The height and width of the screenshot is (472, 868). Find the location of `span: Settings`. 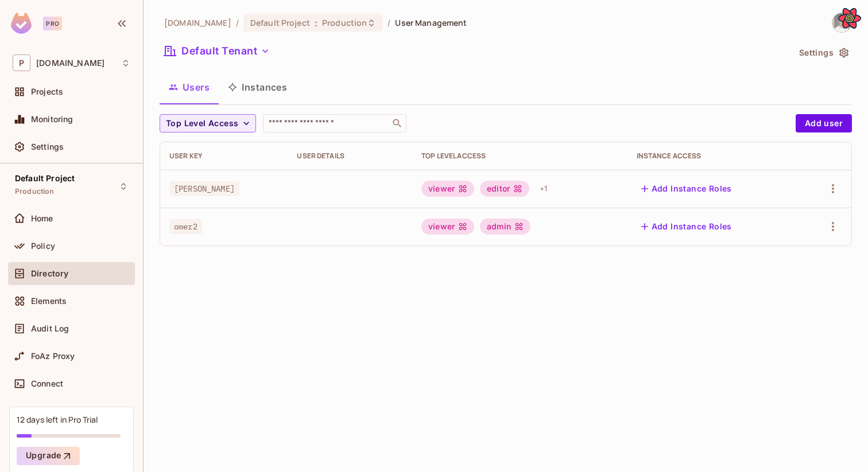

span: Settings is located at coordinates (47, 147).